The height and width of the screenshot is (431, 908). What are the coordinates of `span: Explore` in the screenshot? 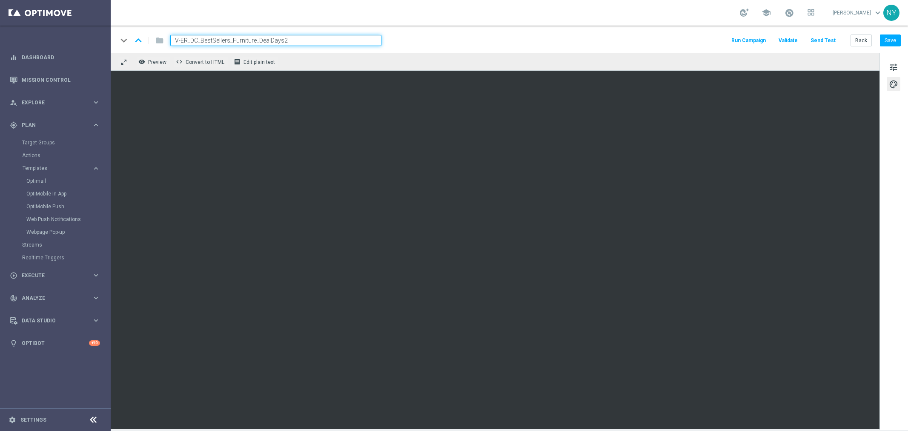 It's located at (57, 103).